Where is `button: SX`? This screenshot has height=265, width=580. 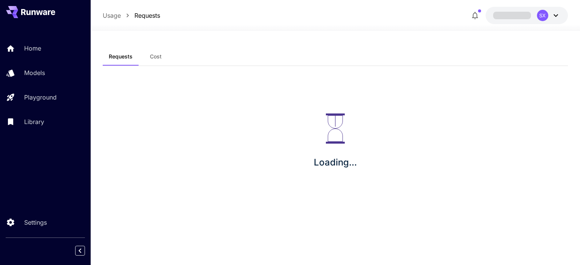 button: SX is located at coordinates (527, 15).